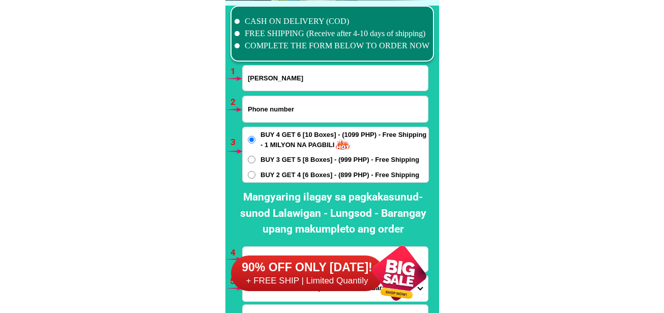  I want to click on input: BUY 2 GET 4 [6 Boxes] - (899 PHP) - Free Shipping, so click(251, 174).